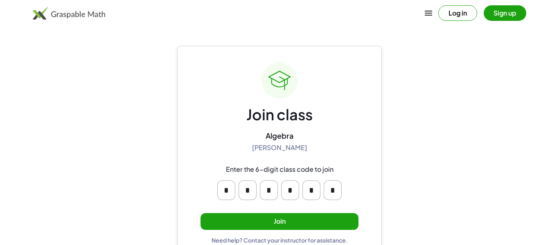  I want to click on button: Log in, so click(458, 13).